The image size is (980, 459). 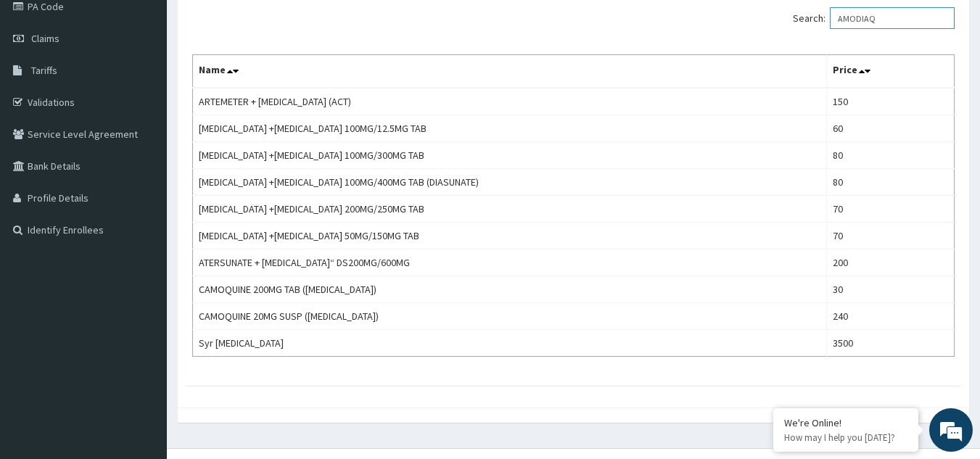 What do you see at coordinates (890, 262) in the screenshot?
I see `td: 200` at bounding box center [890, 262].